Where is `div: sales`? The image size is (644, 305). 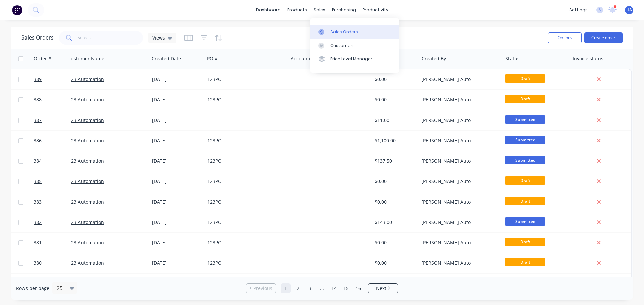 div: sales is located at coordinates (319, 10).